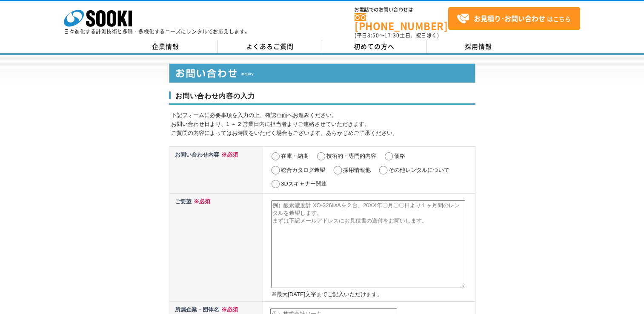  Describe the element at coordinates (216, 169) in the screenshot. I see `th: お問い合わせ内容` at that location.